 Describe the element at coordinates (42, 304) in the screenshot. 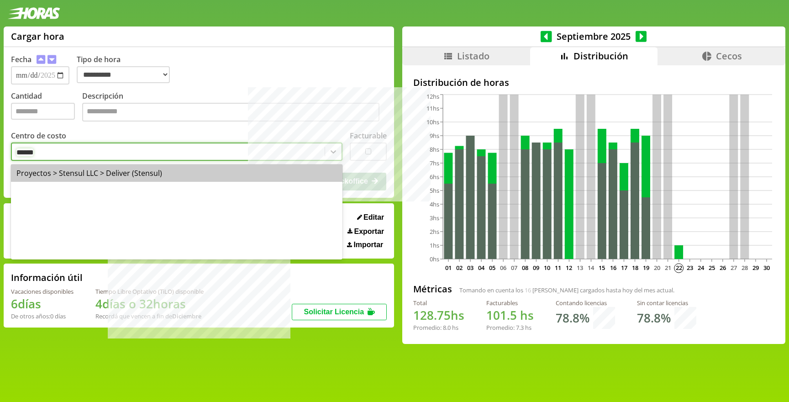

I see `h1: 6 días` at that location.